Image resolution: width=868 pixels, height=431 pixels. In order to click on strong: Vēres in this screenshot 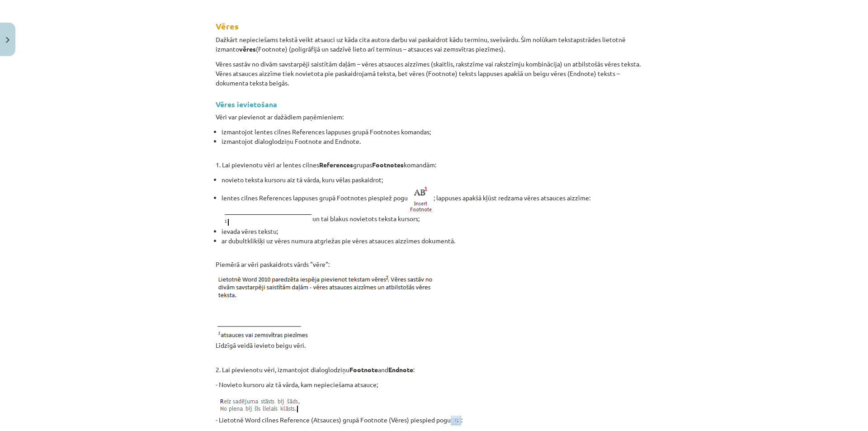, I will do `click(227, 26)`.